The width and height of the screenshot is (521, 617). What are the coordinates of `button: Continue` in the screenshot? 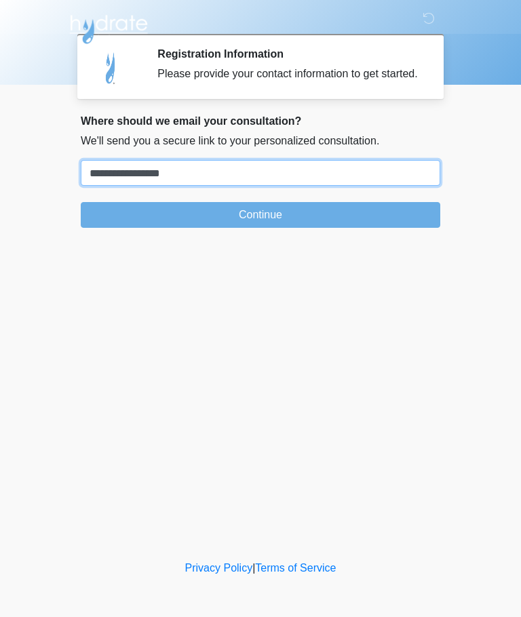 It's located at (260, 215).